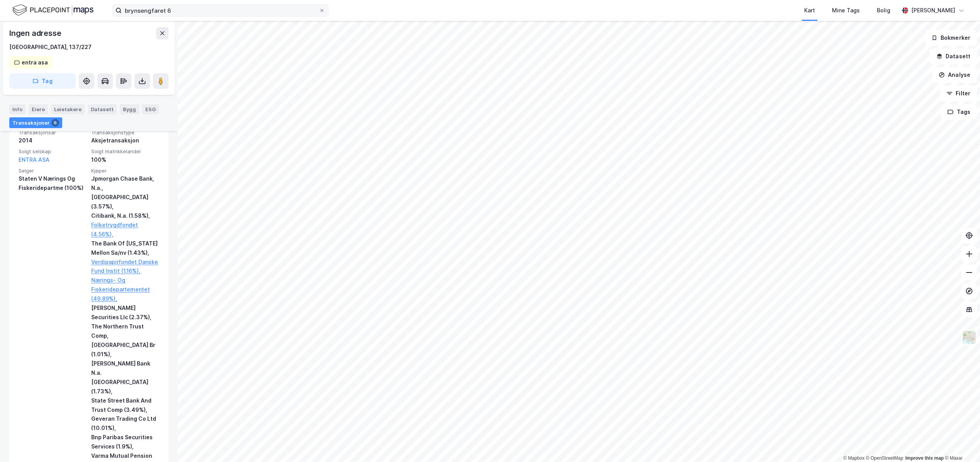 The width and height of the screenshot is (980, 462). Describe the element at coordinates (53, 151) in the screenshot. I see `span: Solgt selskap` at that location.